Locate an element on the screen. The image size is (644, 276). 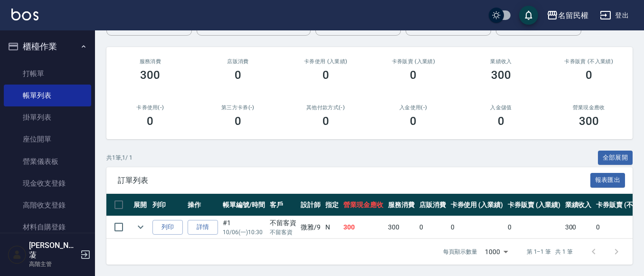
a: 高階收支登錄 is located at coordinates (47, 205).